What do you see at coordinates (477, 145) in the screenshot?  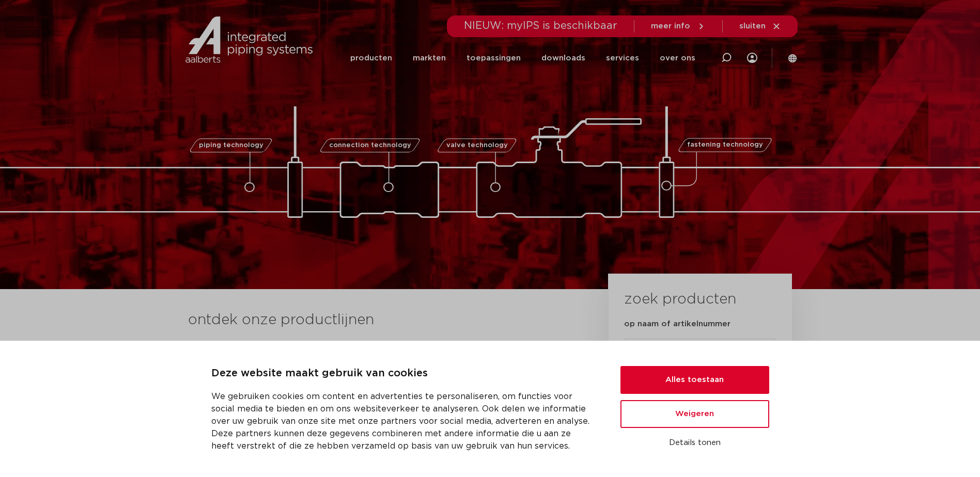 I see `span: valve technology` at bounding box center [477, 145].